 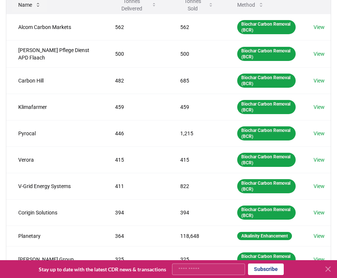 What do you see at coordinates (55, 133) in the screenshot?
I see `td: Pyrocal` at bounding box center [55, 133].